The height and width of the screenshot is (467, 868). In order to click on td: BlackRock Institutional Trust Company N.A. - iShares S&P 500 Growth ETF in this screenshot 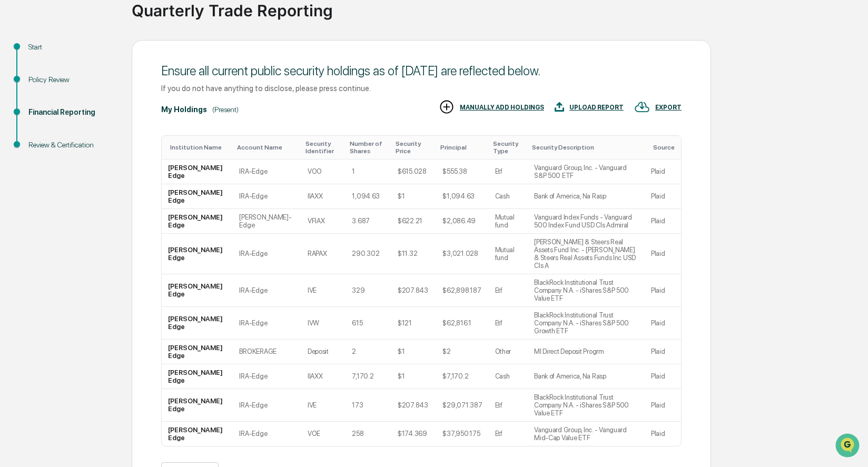, I will do `click(586, 323)`.